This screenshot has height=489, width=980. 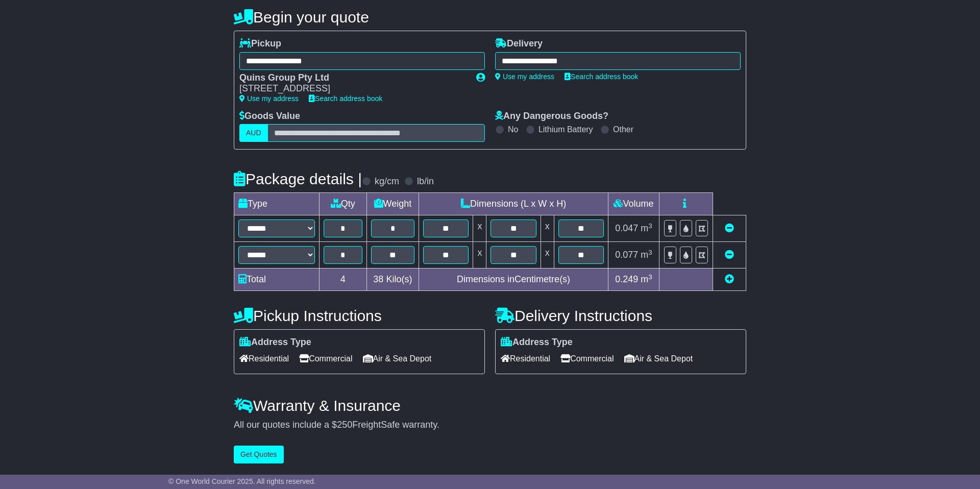 I want to click on label: Lithium Battery, so click(x=566, y=130).